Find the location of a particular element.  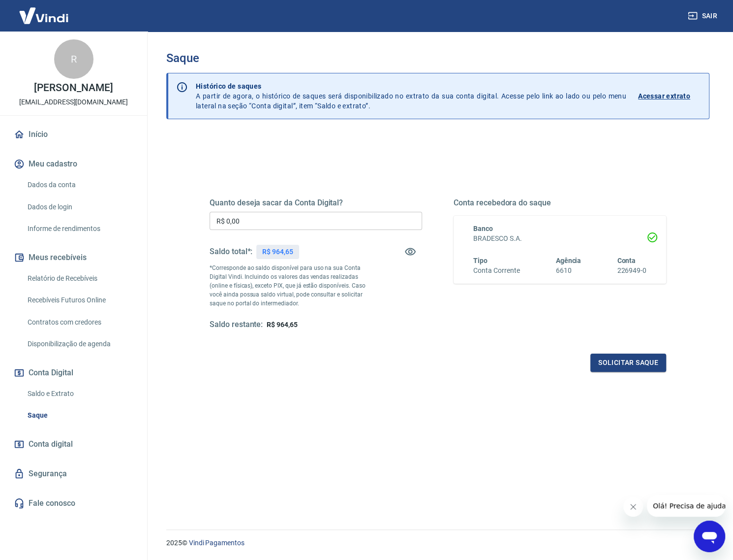

h5: Saldo total*: is located at coordinates (231, 251).